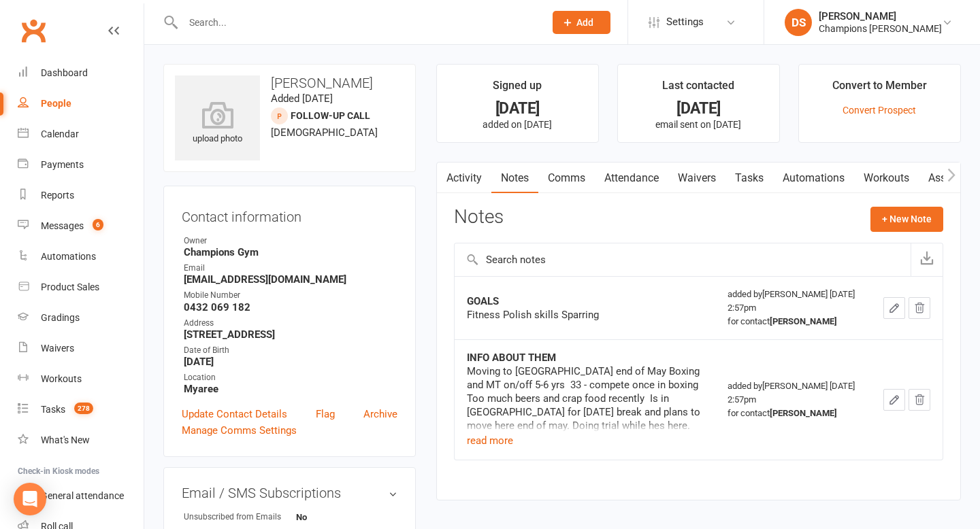 The image size is (980, 529). What do you see at coordinates (83, 408) in the screenshot?
I see `span: 278` at bounding box center [83, 408].